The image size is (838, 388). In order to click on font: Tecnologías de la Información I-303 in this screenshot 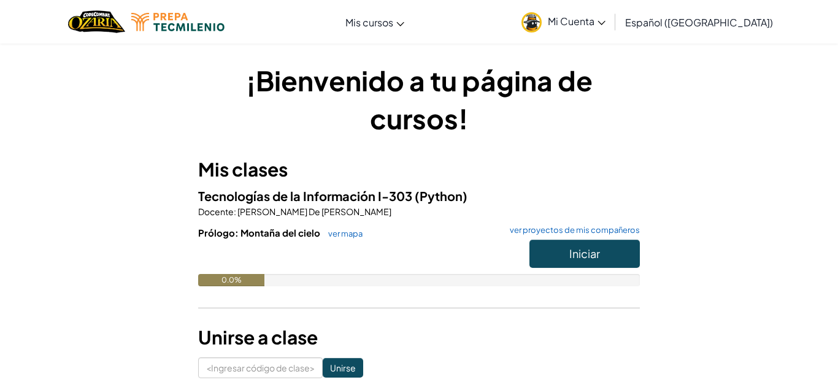, I will do `click(305, 196)`.